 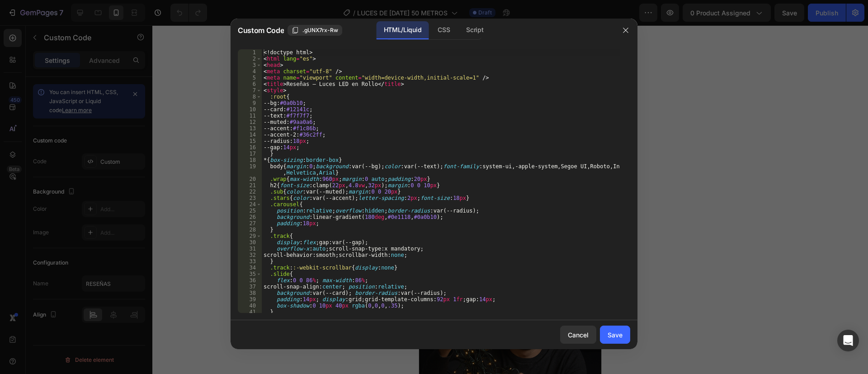 I want to click on div: 40, so click(x=249, y=305).